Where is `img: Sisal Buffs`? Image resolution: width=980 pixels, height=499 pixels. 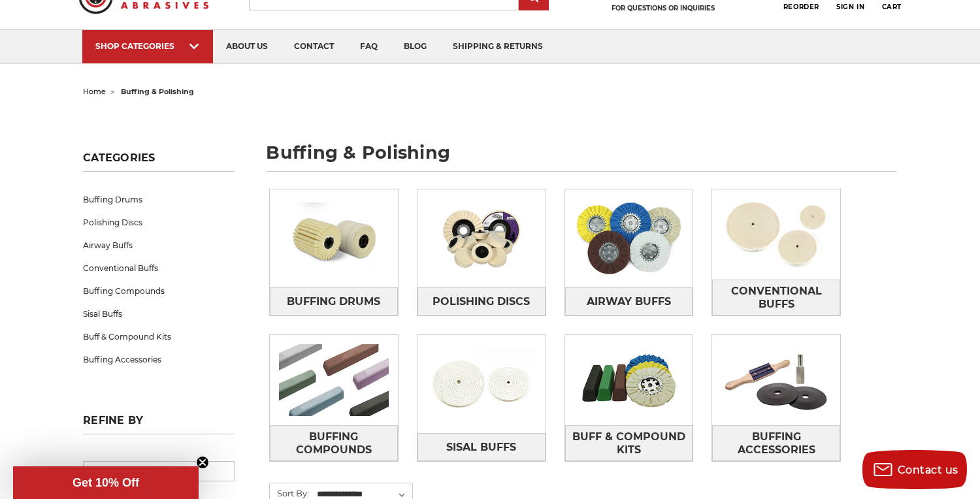 img: Sisal Buffs is located at coordinates (481, 384).